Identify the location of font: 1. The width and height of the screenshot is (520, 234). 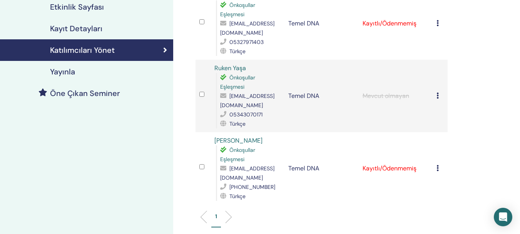
(216, 216).